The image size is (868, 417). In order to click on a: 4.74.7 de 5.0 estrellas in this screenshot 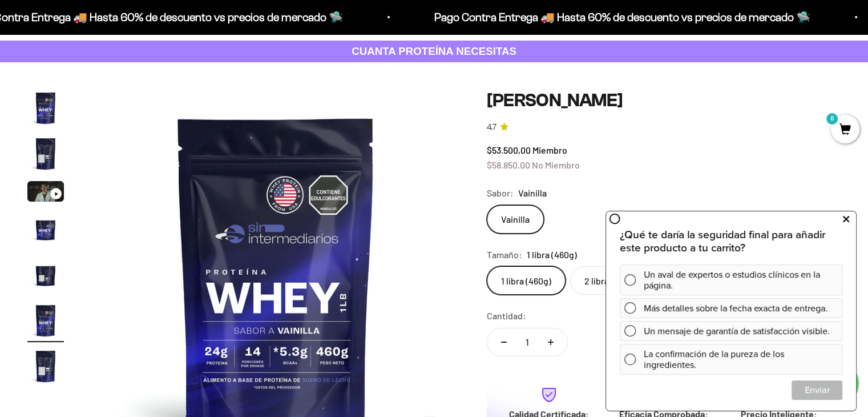, I will do `click(664, 127)`.